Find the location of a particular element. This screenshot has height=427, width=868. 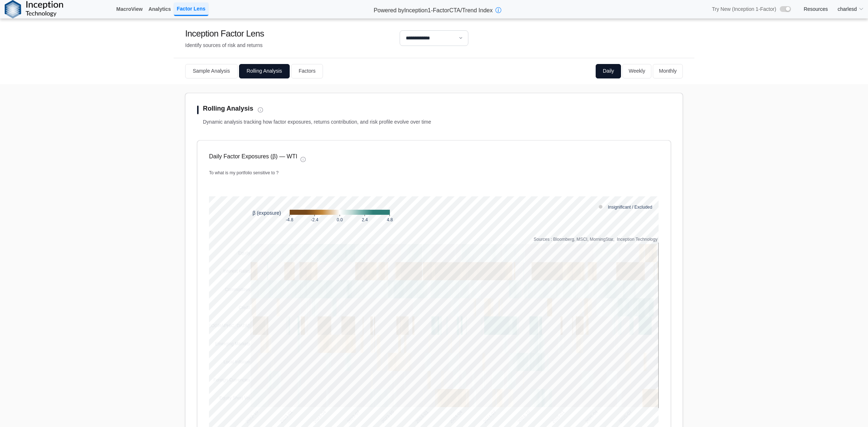

button: Rolling Analysis is located at coordinates (265, 71).